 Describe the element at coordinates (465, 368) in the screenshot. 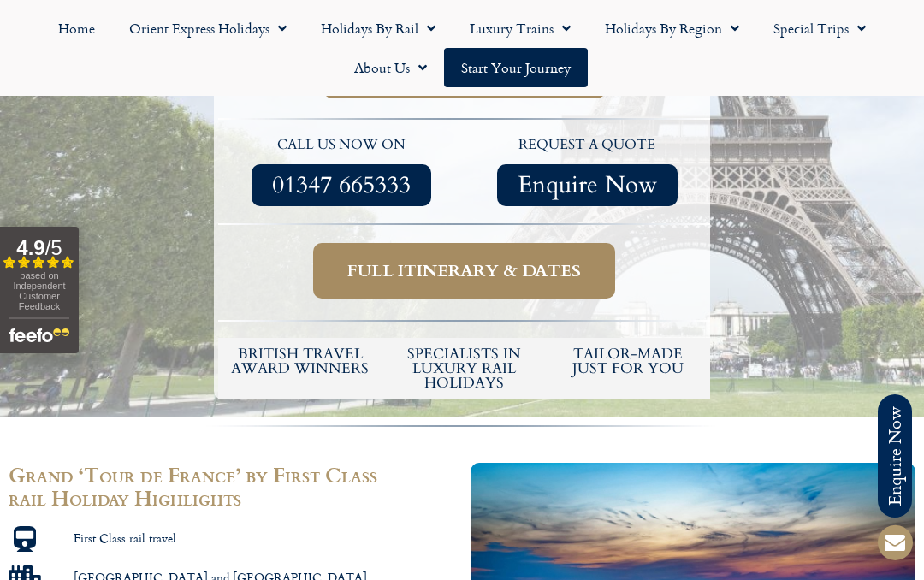

I see `h6: Specialists in luxury rail holidays` at that location.